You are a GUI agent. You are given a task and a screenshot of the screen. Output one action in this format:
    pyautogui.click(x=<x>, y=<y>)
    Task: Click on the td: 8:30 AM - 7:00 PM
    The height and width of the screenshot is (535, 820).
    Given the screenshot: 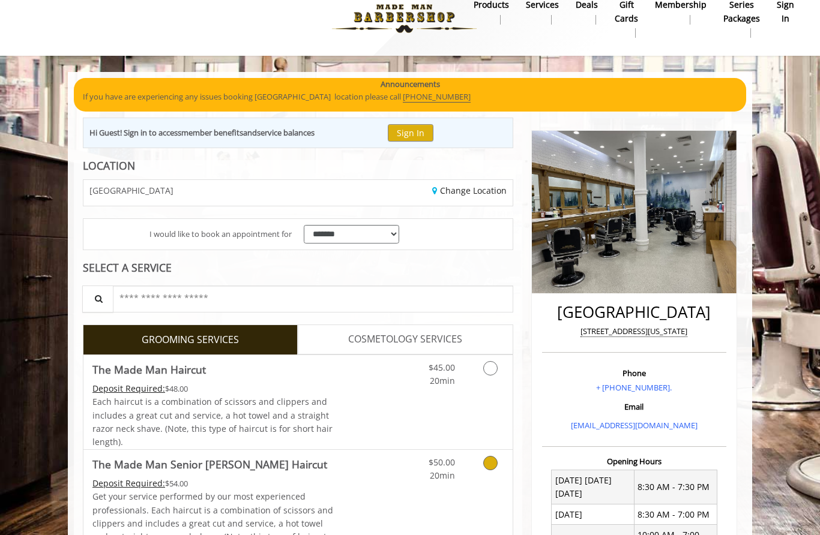 What is the action you would take?
    pyautogui.click(x=675, y=515)
    